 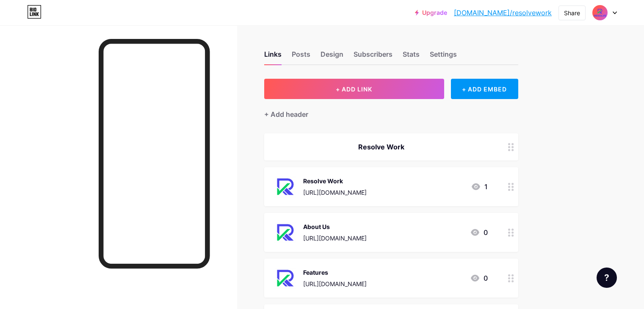 I want to click on div: Design, so click(x=332, y=57).